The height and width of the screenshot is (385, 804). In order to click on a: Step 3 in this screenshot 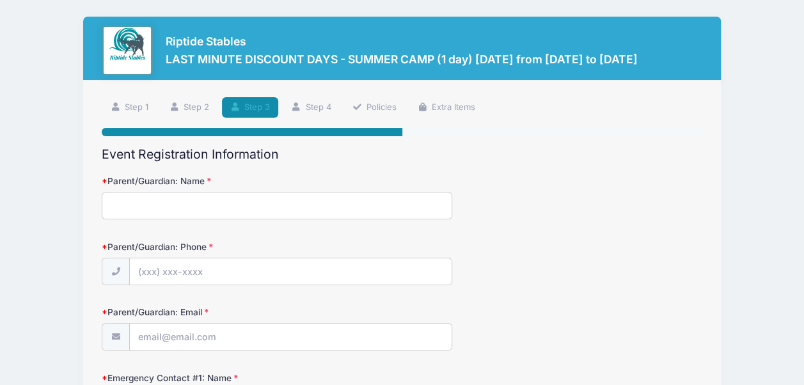, I will do `click(250, 107)`.